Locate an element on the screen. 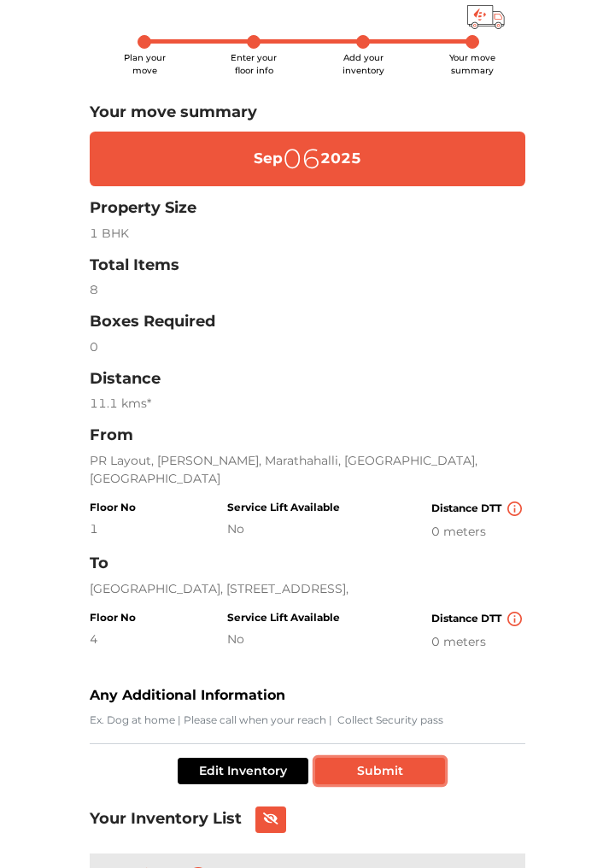  h3: Total Items is located at coordinates (308, 266).